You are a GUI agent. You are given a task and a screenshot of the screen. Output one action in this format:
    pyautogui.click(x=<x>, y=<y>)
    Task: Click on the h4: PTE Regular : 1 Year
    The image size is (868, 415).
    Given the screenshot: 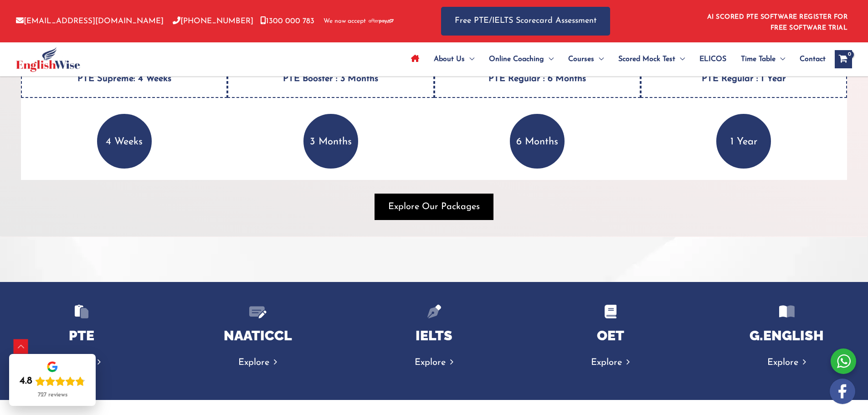 What is the action you would take?
    pyautogui.click(x=744, y=78)
    